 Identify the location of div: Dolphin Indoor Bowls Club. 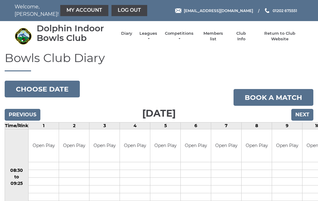
(76, 33).